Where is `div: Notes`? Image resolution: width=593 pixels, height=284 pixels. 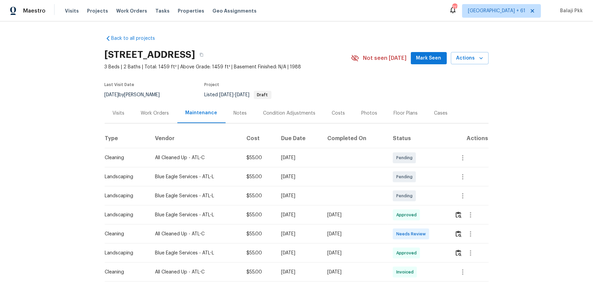 div: Notes is located at coordinates (240, 113).